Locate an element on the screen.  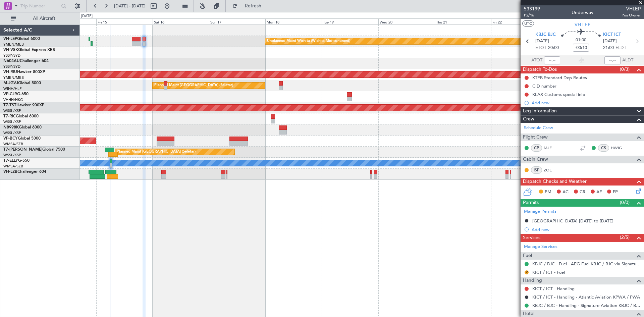
div: ISP is located at coordinates (536, 170).